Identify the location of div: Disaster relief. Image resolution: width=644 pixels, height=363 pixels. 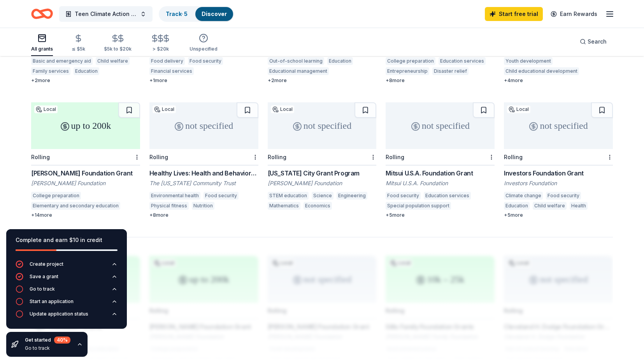
(450, 71).